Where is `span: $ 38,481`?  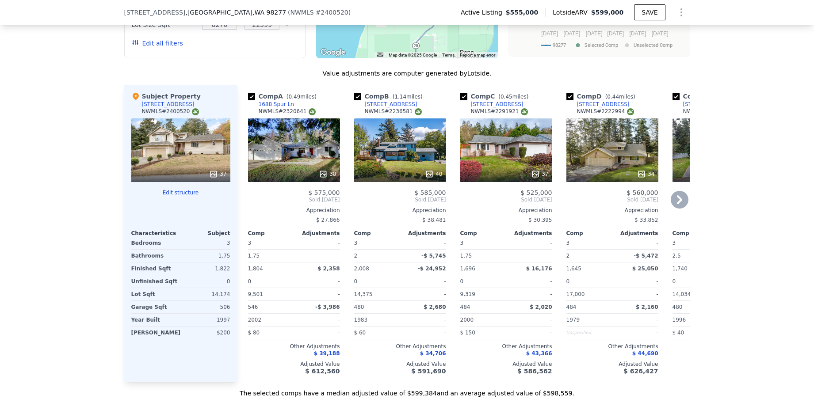
span: $ 38,481 is located at coordinates (434, 220).